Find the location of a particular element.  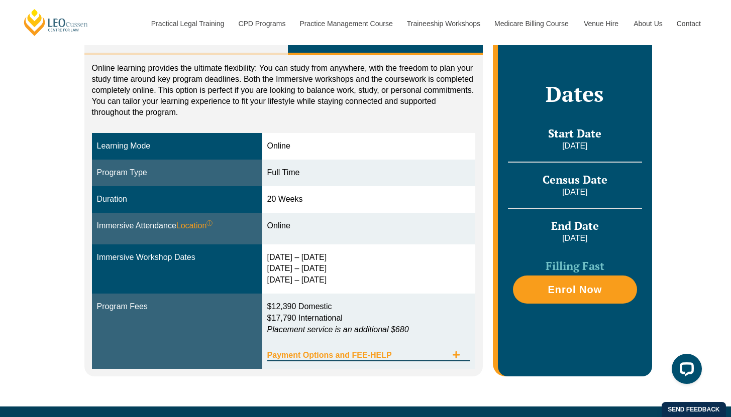

span: Start Date is located at coordinates (575, 133).